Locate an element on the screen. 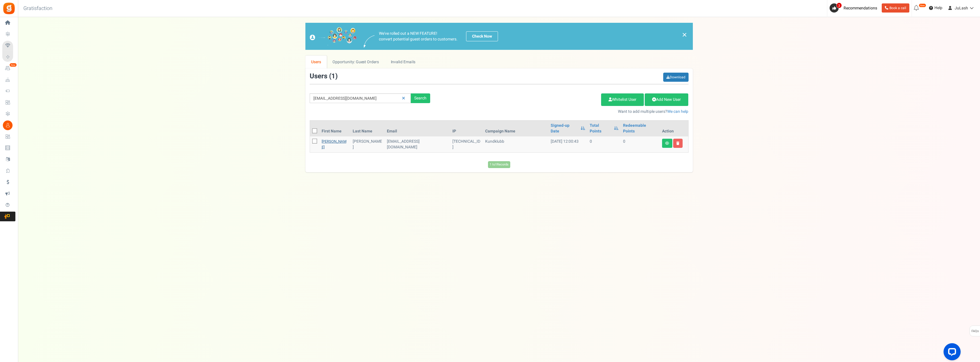 This screenshot has width=980, height=362. a: Whitelist User is located at coordinates (622, 99).